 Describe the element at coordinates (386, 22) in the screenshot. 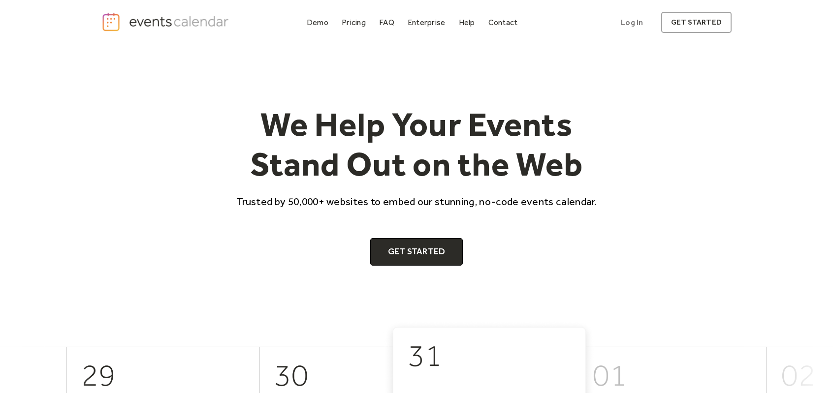

I see `div: FAQ` at that location.